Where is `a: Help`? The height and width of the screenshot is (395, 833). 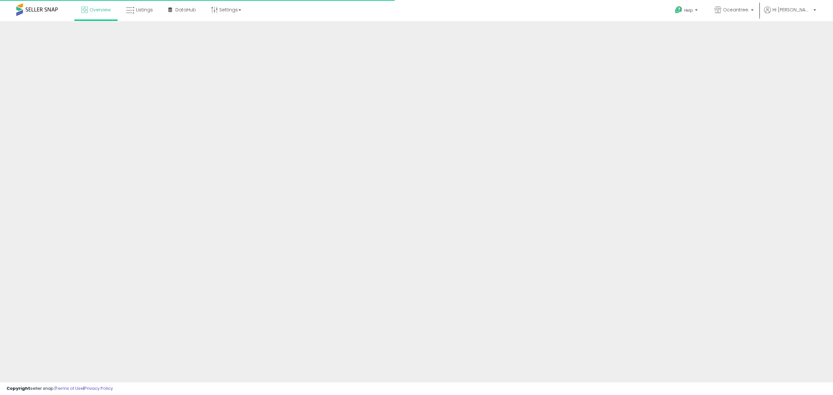
a: Help is located at coordinates (687, 11).